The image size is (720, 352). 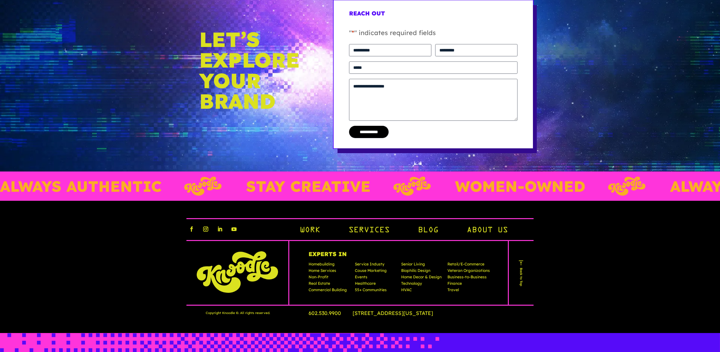 I want to click on div: Leave a message, so click(x=71, y=40).